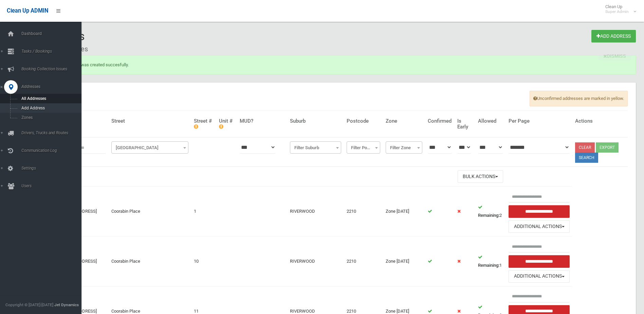 Image resolution: width=644 pixels, height=314 pixels. What do you see at coordinates (539, 121) in the screenshot?
I see `h4: Per Page` at bounding box center [539, 121].